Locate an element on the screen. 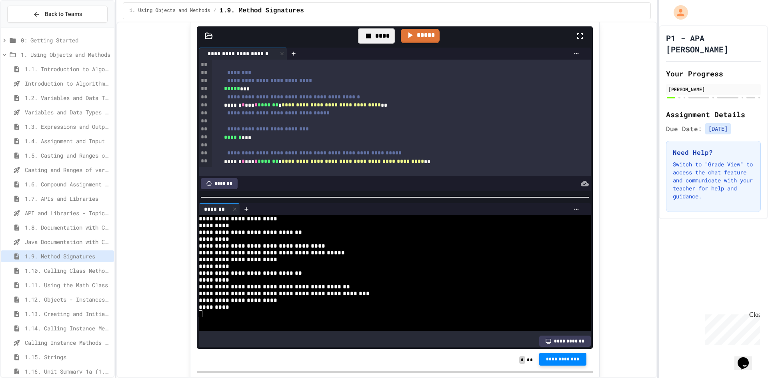  span: 1.16. Unit Summary 1a (1.1-1.6) is located at coordinates (68, 371).